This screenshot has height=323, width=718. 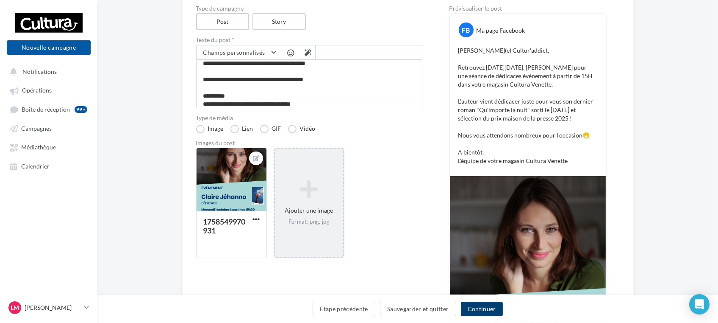 I want to click on label: Post, so click(x=223, y=22).